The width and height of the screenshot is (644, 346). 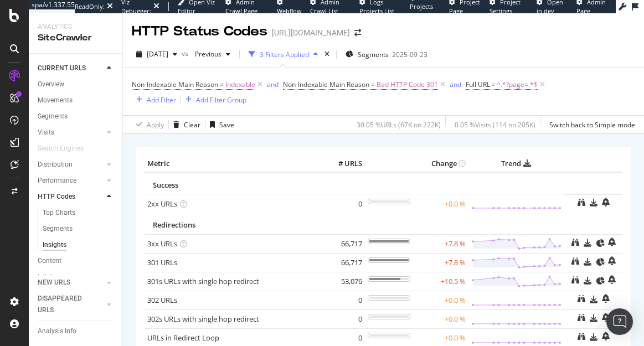 What do you see at coordinates (203, 281) in the screenshot?
I see `a: 301s URLs with single hop redirect` at bounding box center [203, 281].